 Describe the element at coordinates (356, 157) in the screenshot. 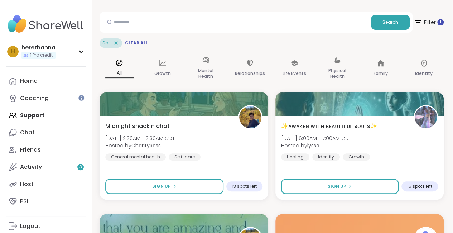

I see `div: Growth` at that location.